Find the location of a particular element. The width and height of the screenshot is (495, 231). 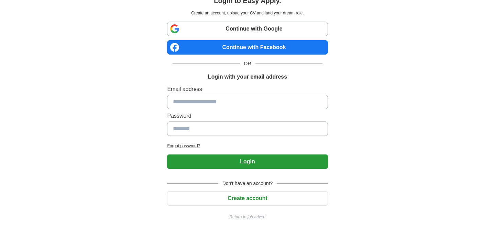

a: Create account is located at coordinates (247, 198).